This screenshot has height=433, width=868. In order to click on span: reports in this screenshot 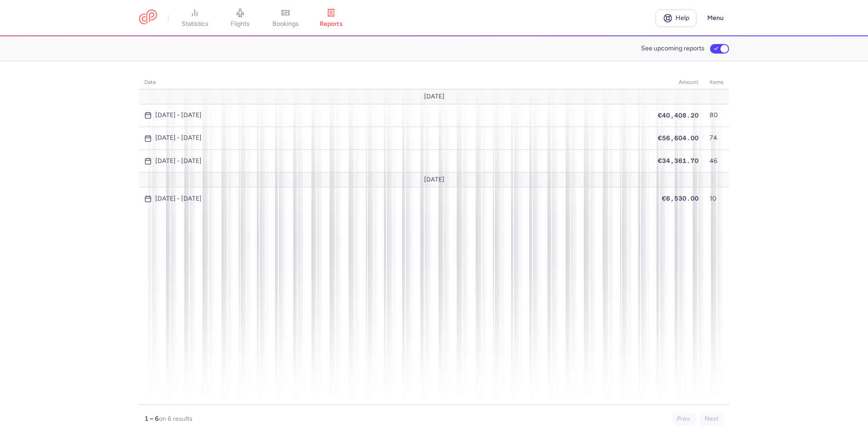, I will do `click(331, 24)`.